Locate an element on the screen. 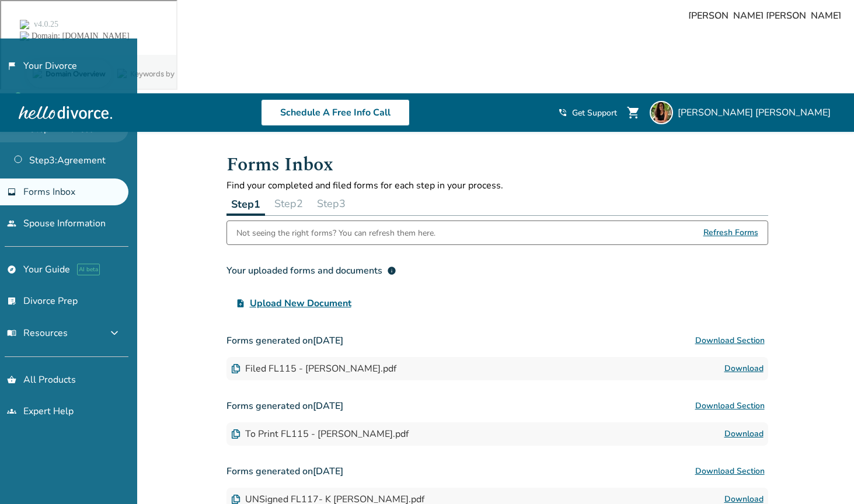  button: Step3 is located at coordinates (331, 204).